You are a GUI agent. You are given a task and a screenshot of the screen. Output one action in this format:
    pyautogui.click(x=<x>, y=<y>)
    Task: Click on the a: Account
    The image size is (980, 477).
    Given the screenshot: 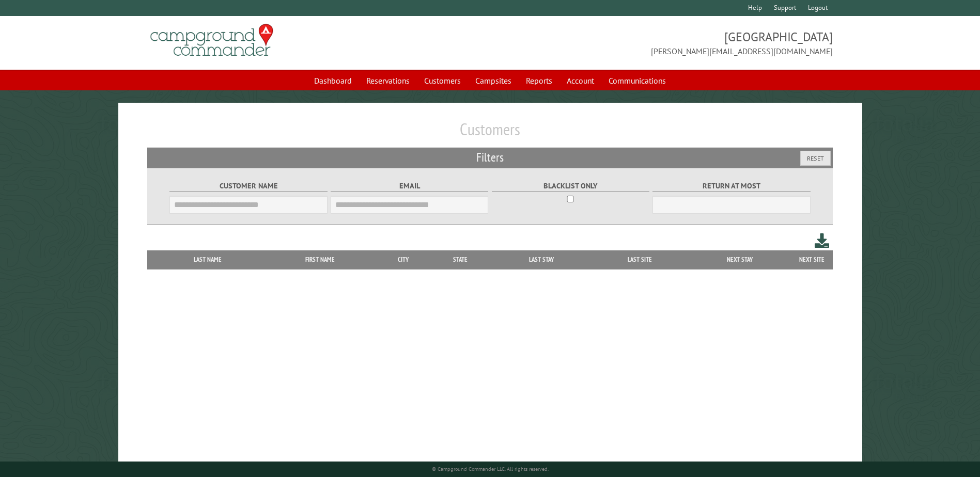 What is the action you would take?
    pyautogui.click(x=580, y=80)
    